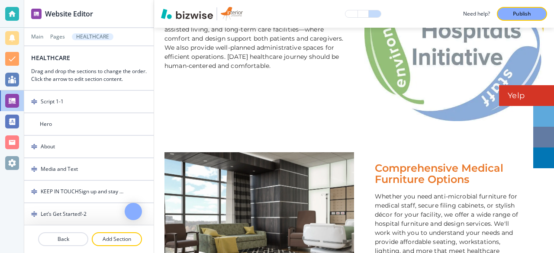 The image size is (554, 253). Describe the element at coordinates (36, 14) in the screenshot. I see `img: editor icon` at that location.